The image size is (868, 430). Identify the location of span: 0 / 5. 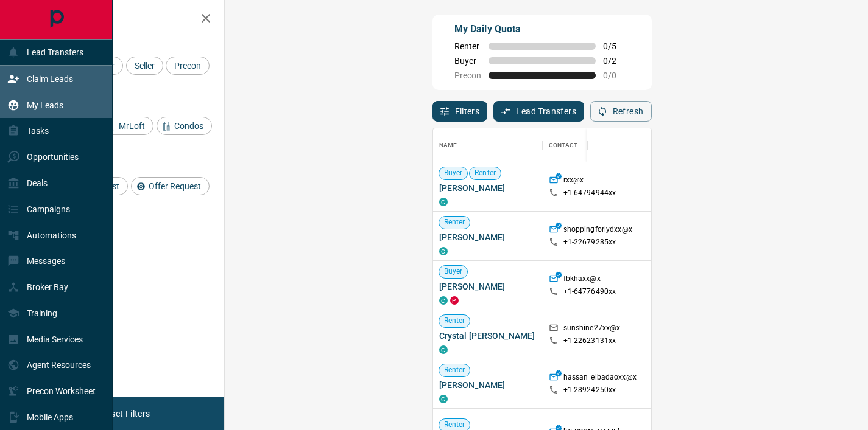
(616, 46).